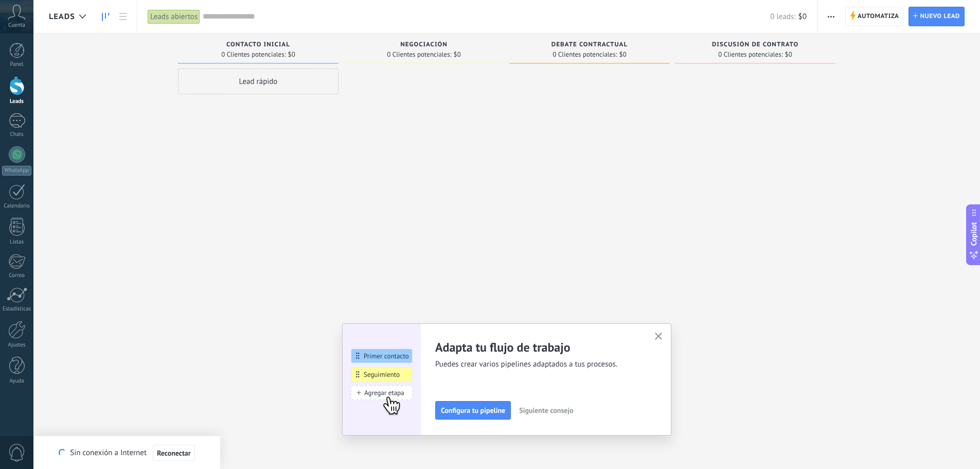 The height and width of the screenshot is (469, 980). What do you see at coordinates (62, 16) in the screenshot?
I see `span: Leads` at bounding box center [62, 16].